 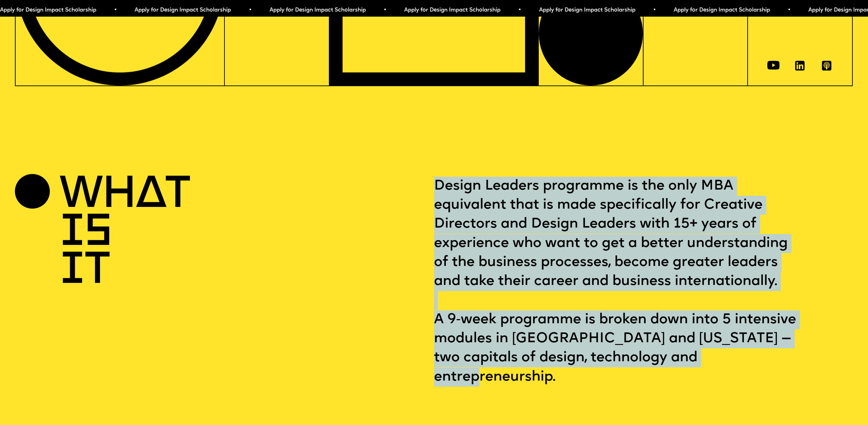 What do you see at coordinates (644, 282) in the screenshot?
I see `p: Design Leaders programme is the only MBA equivalent that is made specifically for Creative Direct...` at bounding box center [644, 282].